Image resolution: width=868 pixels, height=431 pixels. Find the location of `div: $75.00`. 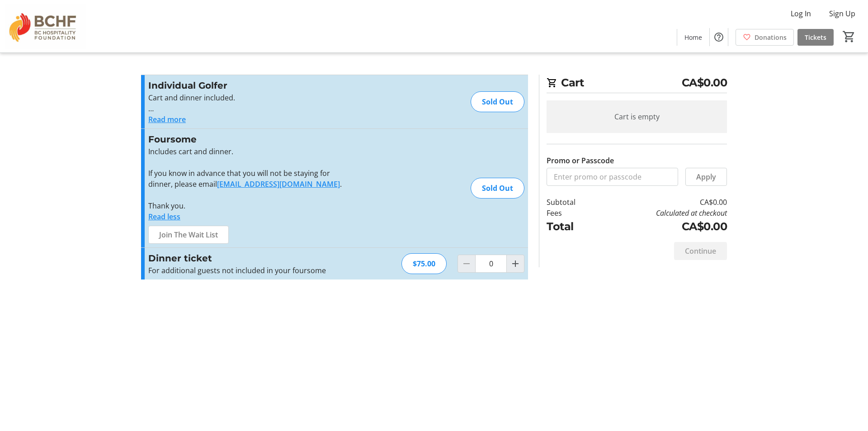

div: $75.00 is located at coordinates (424, 264).